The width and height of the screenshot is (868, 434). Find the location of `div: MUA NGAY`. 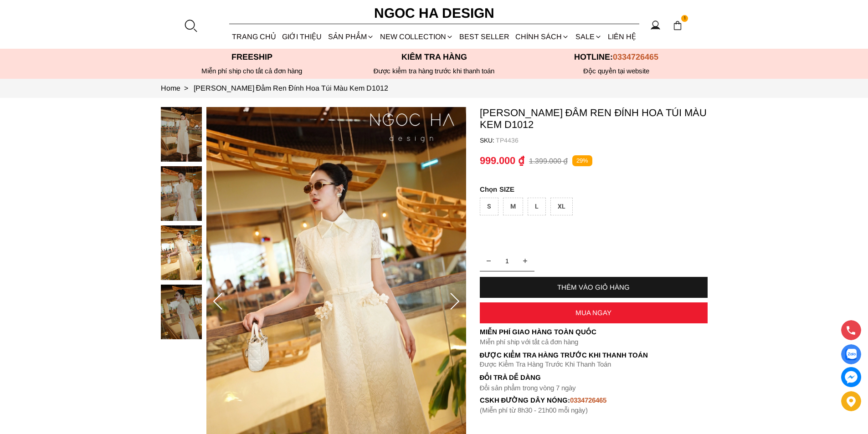

div: MUA NGAY is located at coordinates (594, 313).